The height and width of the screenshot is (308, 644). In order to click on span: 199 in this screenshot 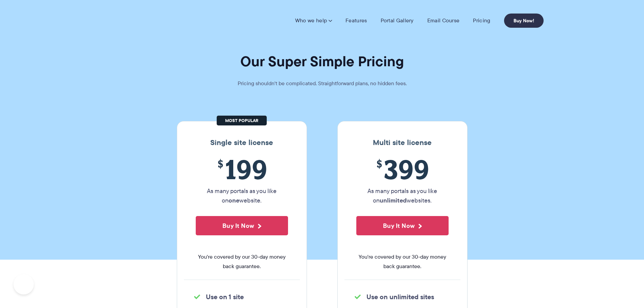, I will do `click(241, 169)`.